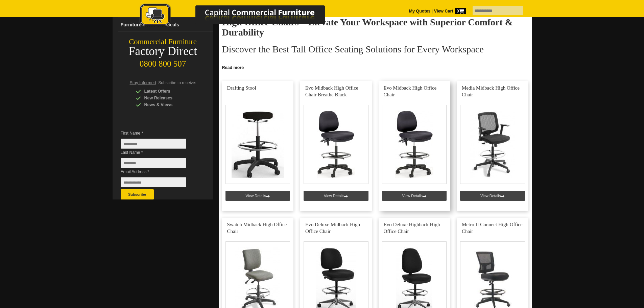 Image resolution: width=644 pixels, height=308 pixels. What do you see at coordinates (143, 83) in the screenshot?
I see `span: Stay Informed` at bounding box center [143, 83].